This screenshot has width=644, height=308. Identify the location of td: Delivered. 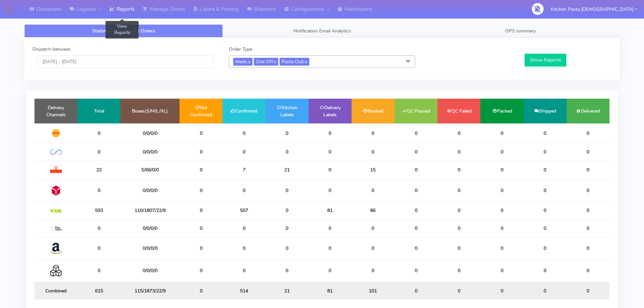
(588, 111).